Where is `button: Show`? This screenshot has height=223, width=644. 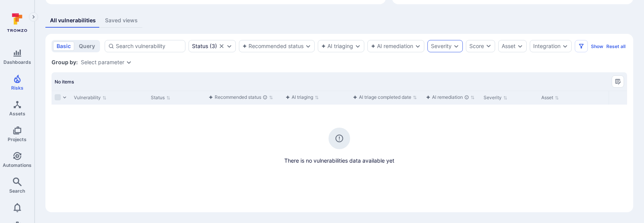
button: Show is located at coordinates (597, 46).